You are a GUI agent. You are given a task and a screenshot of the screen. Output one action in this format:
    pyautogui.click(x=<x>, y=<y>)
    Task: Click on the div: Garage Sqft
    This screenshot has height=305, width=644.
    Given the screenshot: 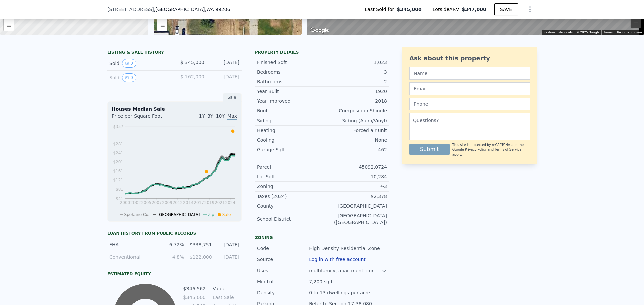 What is the action you would take?
    pyautogui.click(x=289, y=150)
    